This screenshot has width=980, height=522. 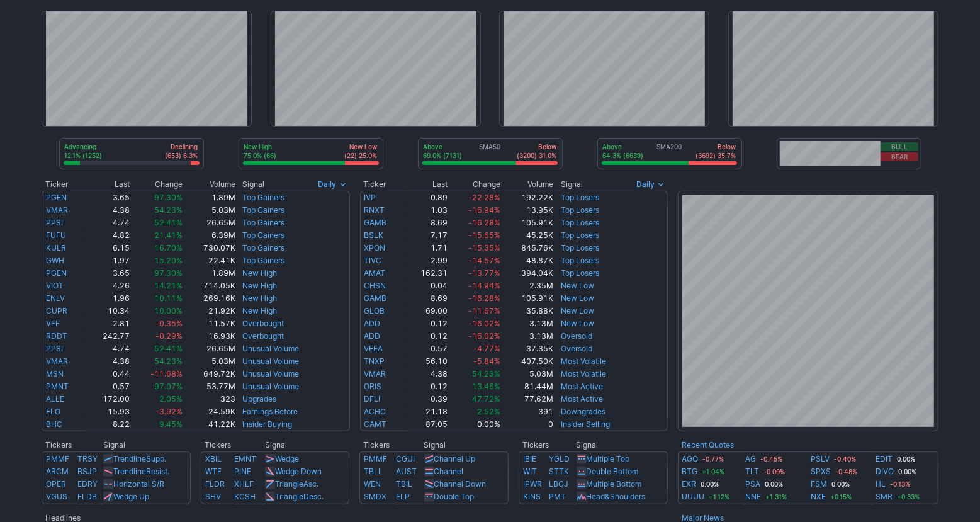 I want to click on a: Top Gainers, so click(x=263, y=260).